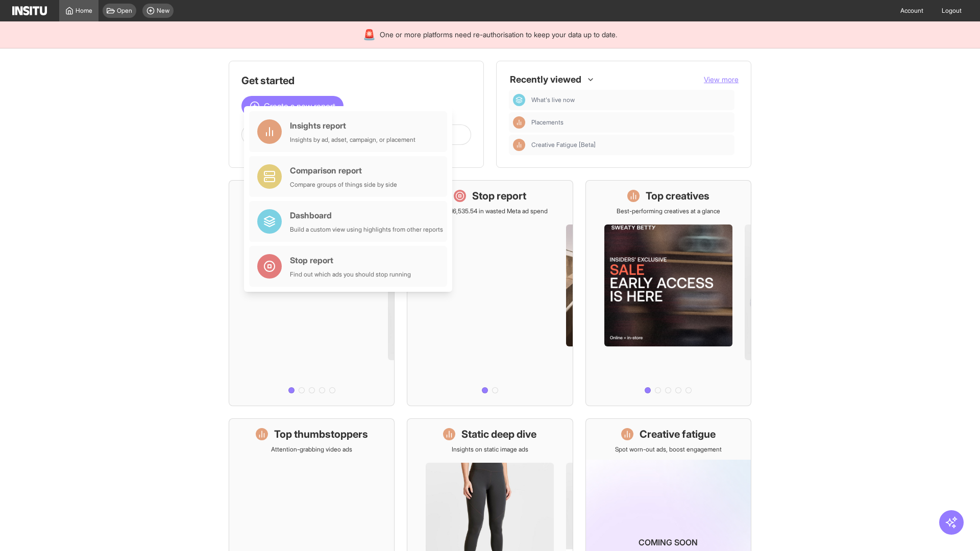 This screenshot has width=980, height=551. Describe the element at coordinates (498, 35) in the screenshot. I see `span: One or more platforms need re-authorisation to keep your data up to date.` at that location.